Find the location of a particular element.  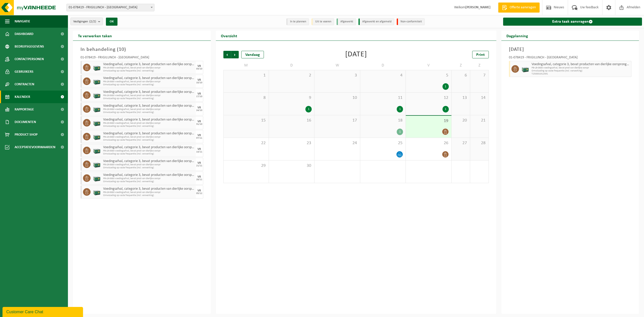

span: 15 is located at coordinates (246, 121).